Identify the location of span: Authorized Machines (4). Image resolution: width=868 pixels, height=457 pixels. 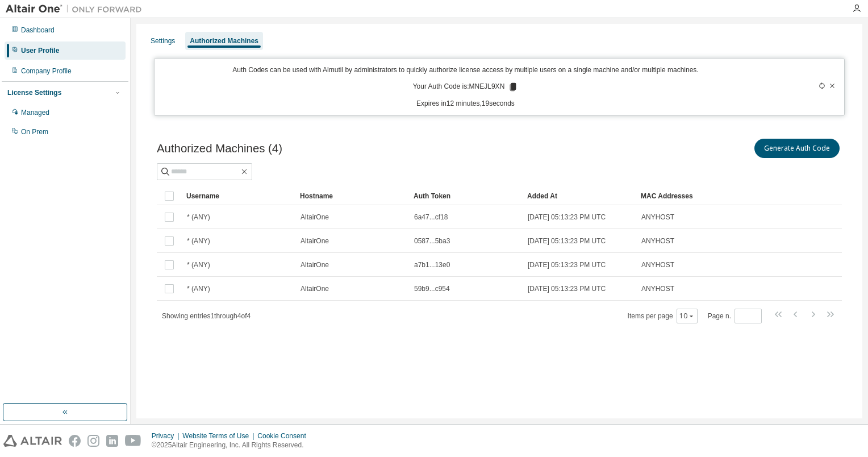
(219, 148).